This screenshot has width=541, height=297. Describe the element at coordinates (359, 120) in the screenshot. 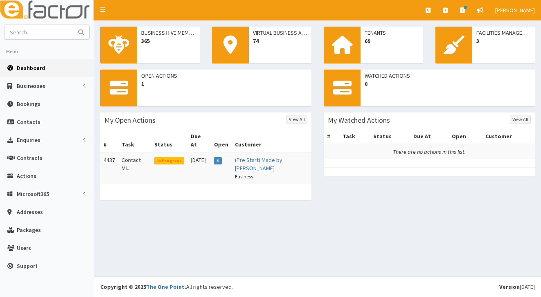

I see `h3: My Watched Actions` at that location.